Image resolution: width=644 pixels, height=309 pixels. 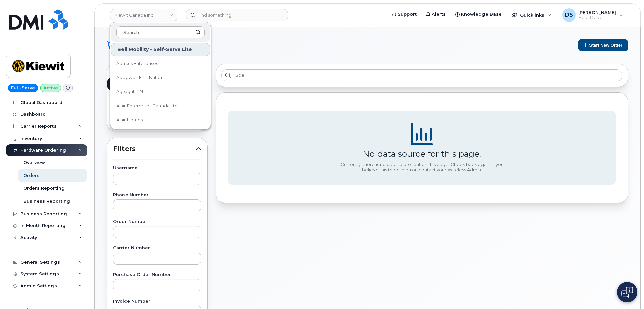 What do you see at coordinates (147, 106) in the screenshot?
I see `span: Alair Enterprises Canada Ltd` at bounding box center [147, 106].